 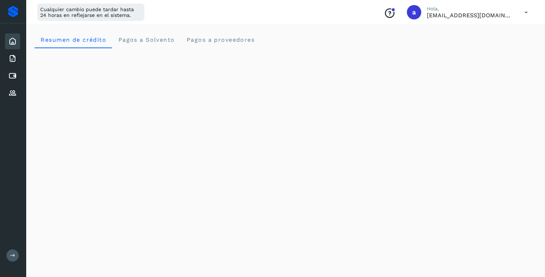 I want to click on span: Resumen de crédito, so click(x=73, y=40).